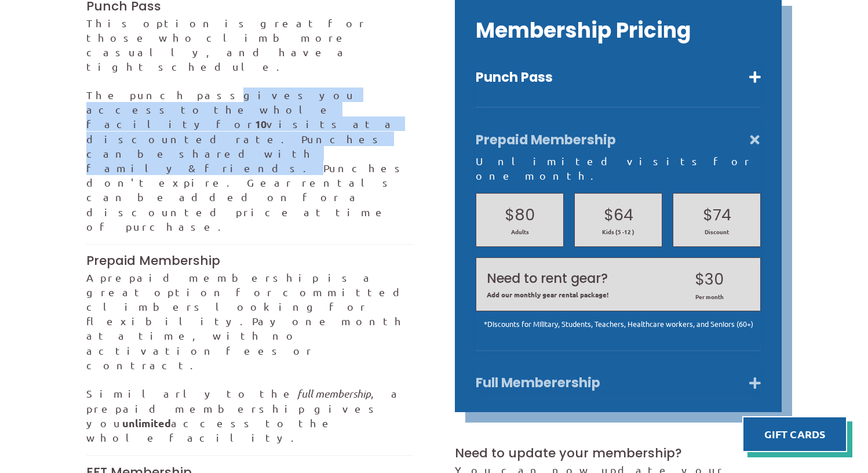 This screenshot has width=868, height=473. Describe the element at coordinates (250, 45) in the screenshot. I see `p: This option is great for those who climb more casually, and have a tight schedule.` at that location.